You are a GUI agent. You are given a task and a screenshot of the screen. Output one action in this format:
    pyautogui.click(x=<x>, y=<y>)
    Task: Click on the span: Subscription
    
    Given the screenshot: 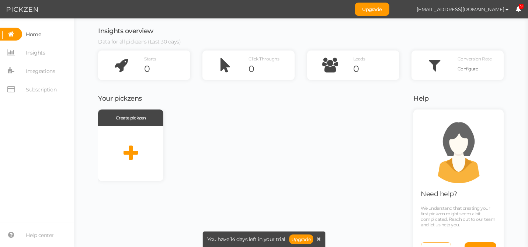 What is the action you would take?
    pyautogui.click(x=41, y=90)
    